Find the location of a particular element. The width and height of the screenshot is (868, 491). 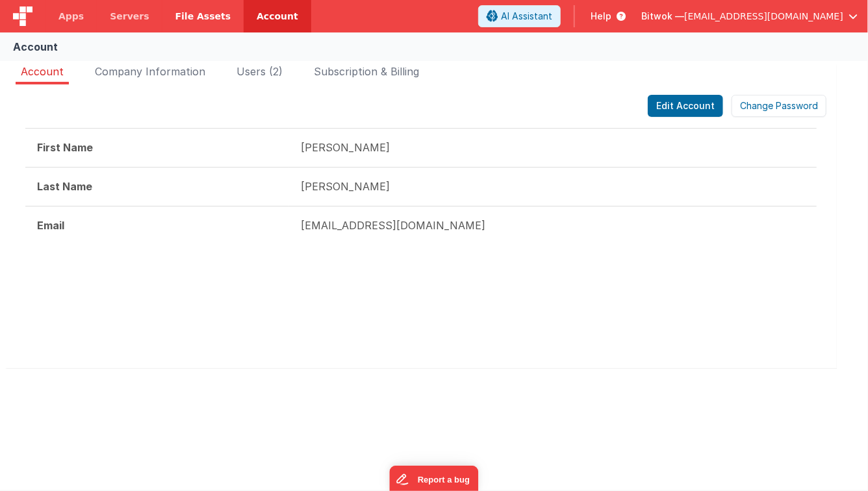

button: AI Assistant is located at coordinates (519, 17).